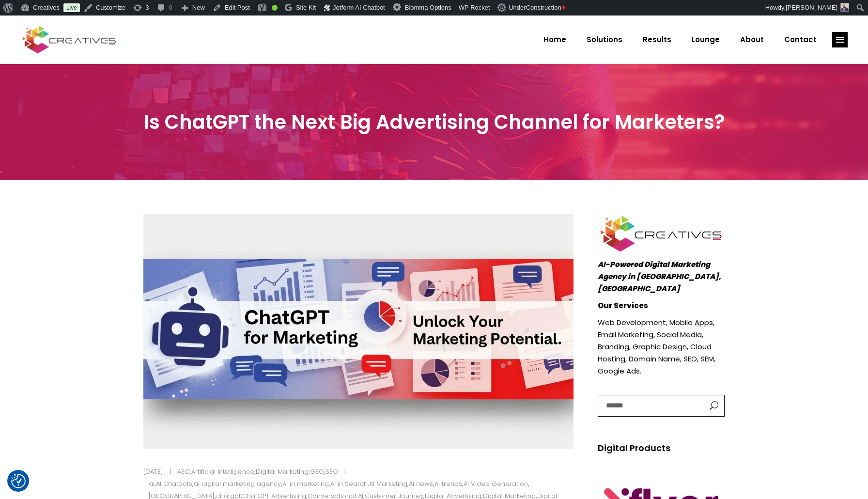 The image size is (868, 499). I want to click on a: Contact, so click(800, 40).